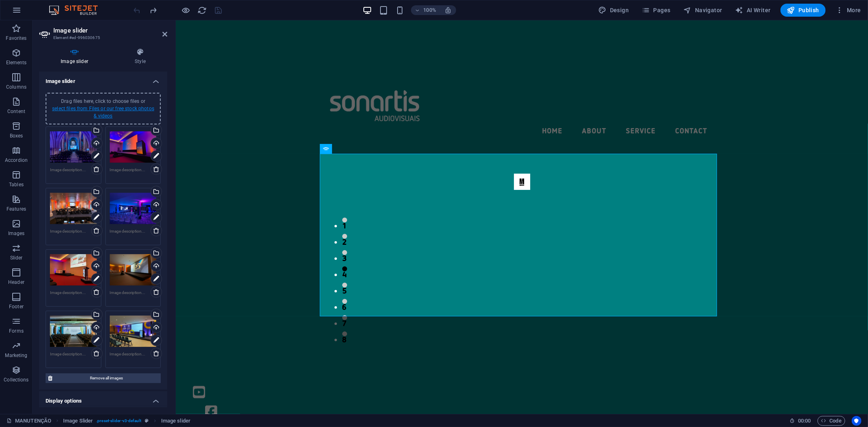  I want to click on h2: Image slider, so click(110, 31).